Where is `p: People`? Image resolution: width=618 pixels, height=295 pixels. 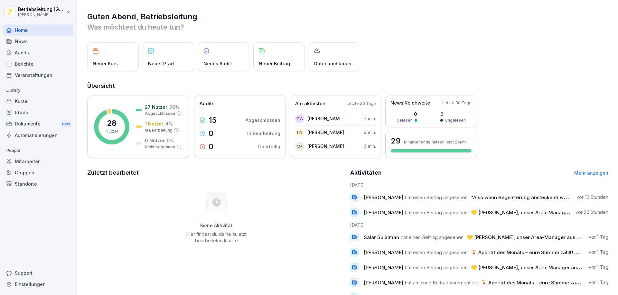
p: People is located at coordinates (38, 151).